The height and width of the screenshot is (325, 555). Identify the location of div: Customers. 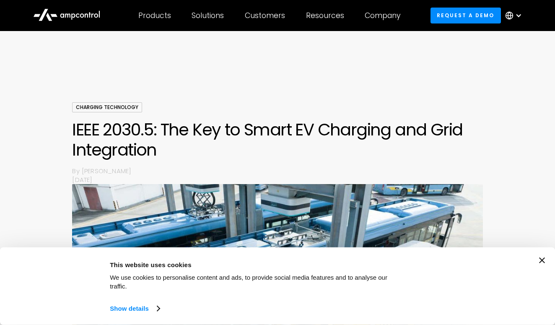
(265, 16).